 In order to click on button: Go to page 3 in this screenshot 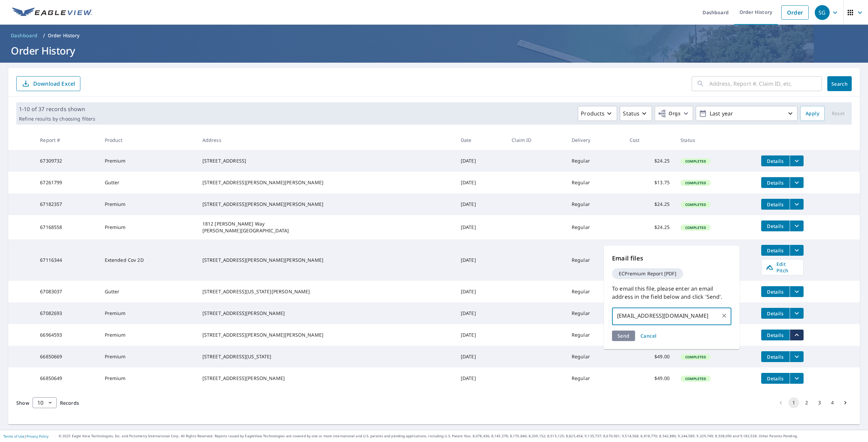, I will do `click(820, 403)`.